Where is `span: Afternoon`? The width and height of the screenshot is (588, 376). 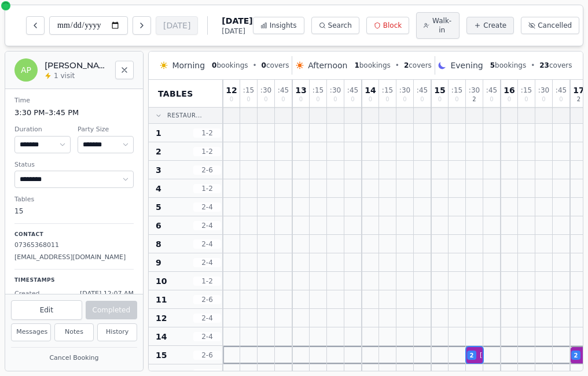 span: Afternoon is located at coordinates (327, 66).